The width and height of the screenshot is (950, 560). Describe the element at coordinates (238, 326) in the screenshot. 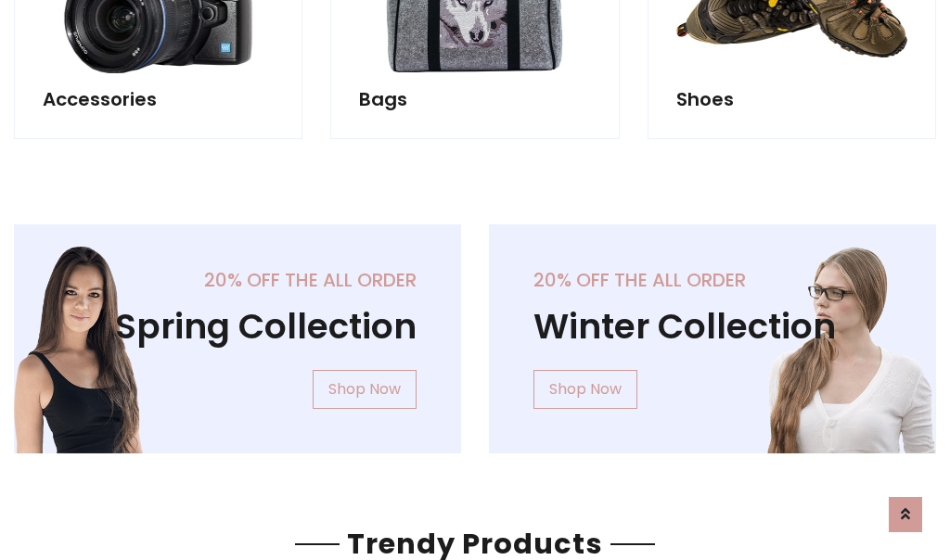

I see `h1: Spring Collection` at that location.